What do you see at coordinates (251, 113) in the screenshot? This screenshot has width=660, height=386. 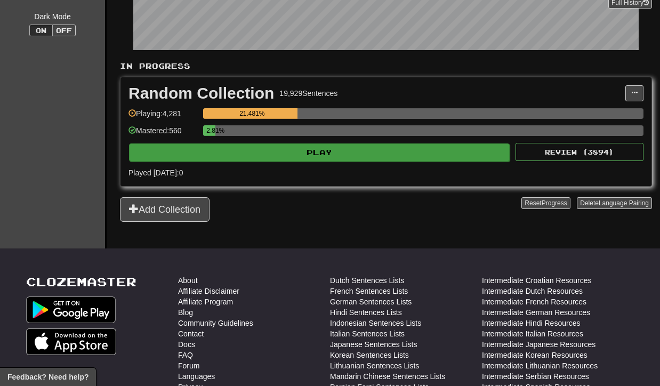 I see `div: 21.481%` at bounding box center [251, 113].